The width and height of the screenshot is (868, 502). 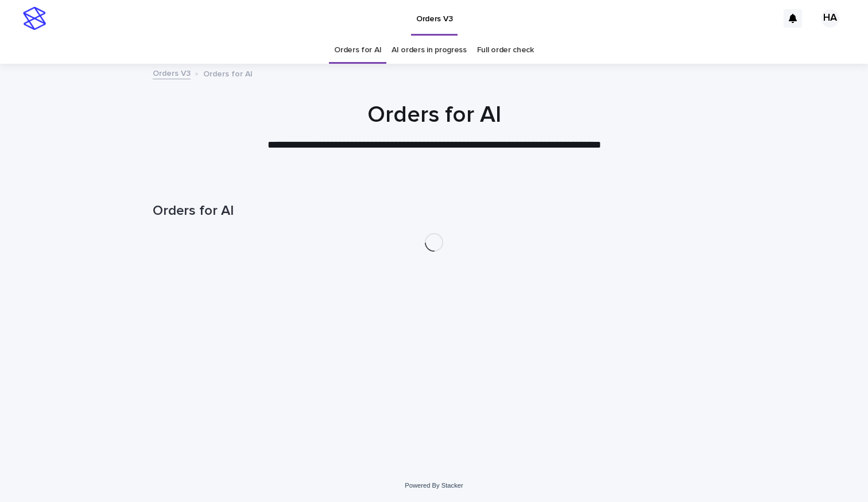 What do you see at coordinates (357, 50) in the screenshot?
I see `a: Orders for AI` at bounding box center [357, 50].